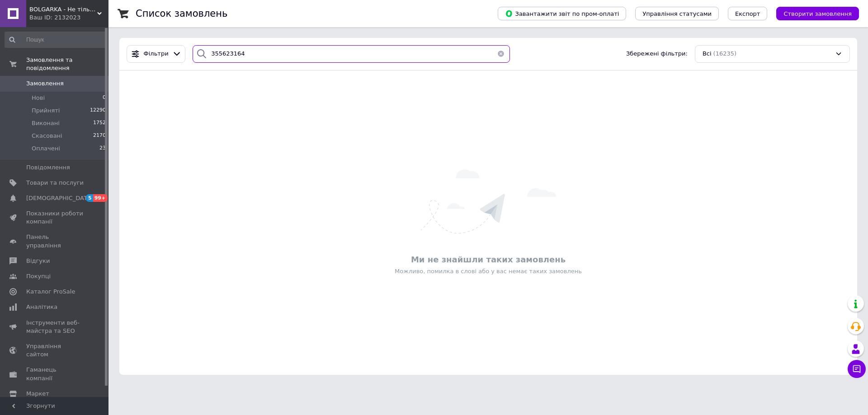 Image resolution: width=868 pixels, height=415 pixels. What do you see at coordinates (748, 13) in the screenshot?
I see `span: Експорт` at bounding box center [748, 13].